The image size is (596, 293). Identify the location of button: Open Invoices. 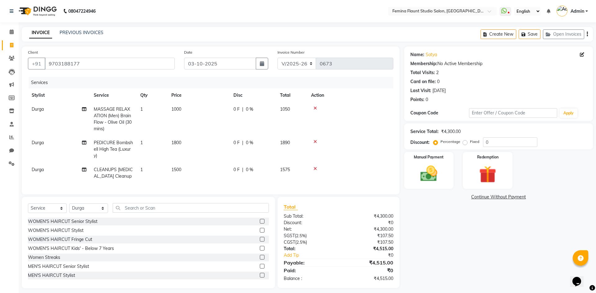
(564, 34).